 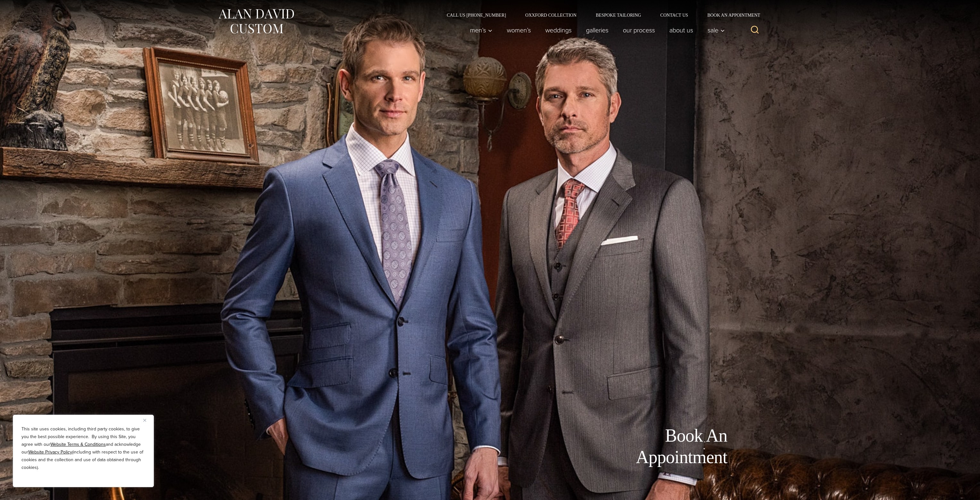 I want to click on a: Contact Us, so click(x=674, y=15).